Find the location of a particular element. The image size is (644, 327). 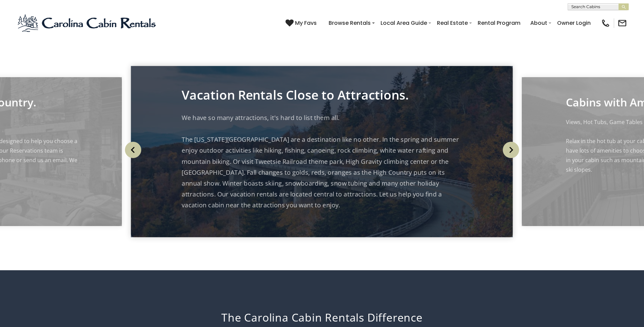

img: Blue-2.png is located at coordinates (87, 23).